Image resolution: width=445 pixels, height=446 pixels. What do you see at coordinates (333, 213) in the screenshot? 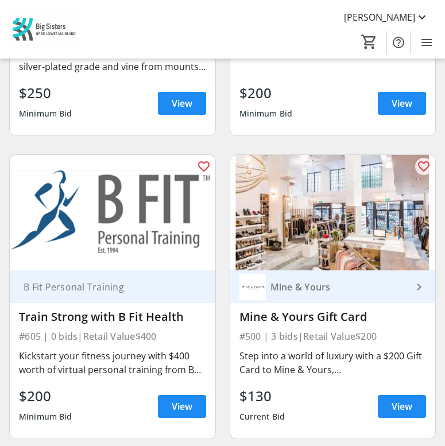
I see `img: Mine & Yours Gift Card` at bounding box center [333, 213].